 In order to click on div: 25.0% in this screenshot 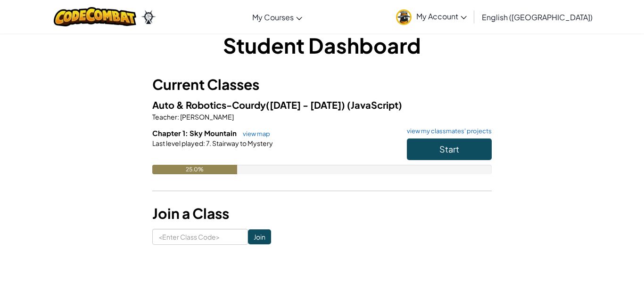, I will do `click(195, 169)`.